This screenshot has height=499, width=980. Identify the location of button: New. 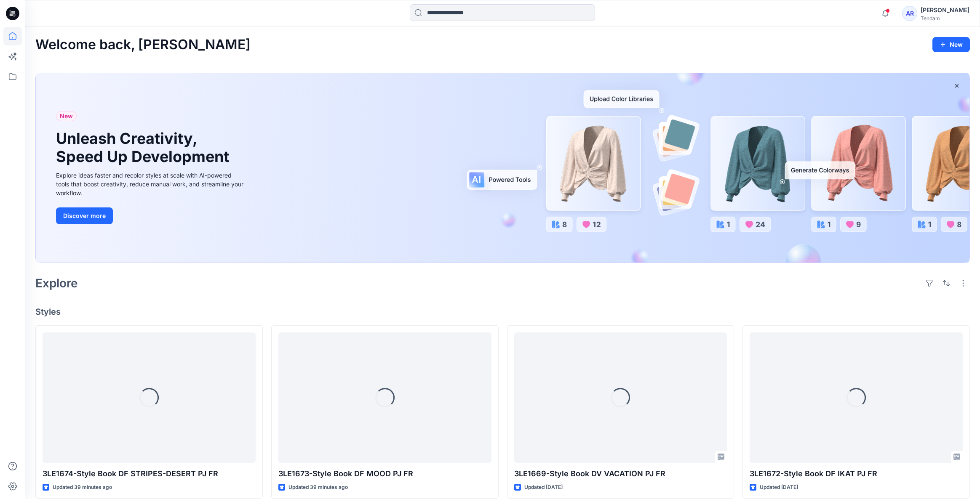
(951, 45).